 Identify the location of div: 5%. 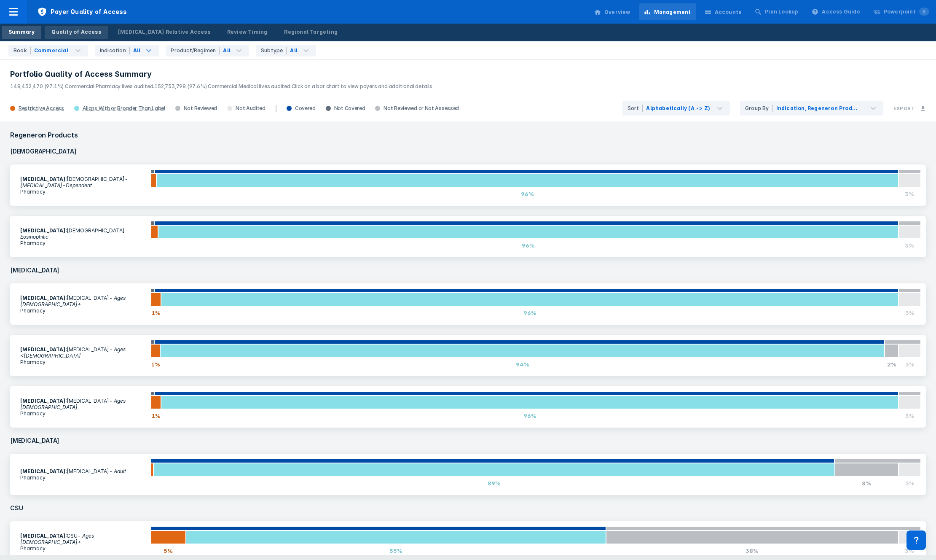
(168, 550).